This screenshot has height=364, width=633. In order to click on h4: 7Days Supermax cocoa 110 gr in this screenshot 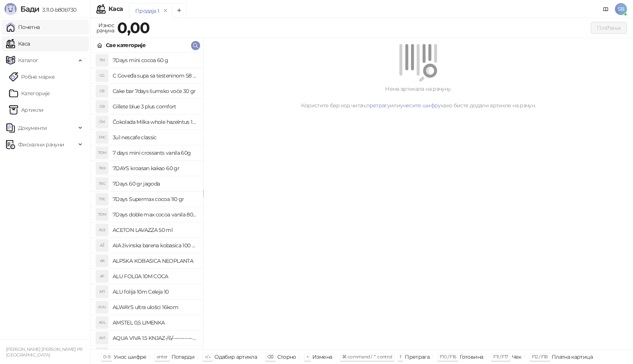, I will do `click(155, 199)`.